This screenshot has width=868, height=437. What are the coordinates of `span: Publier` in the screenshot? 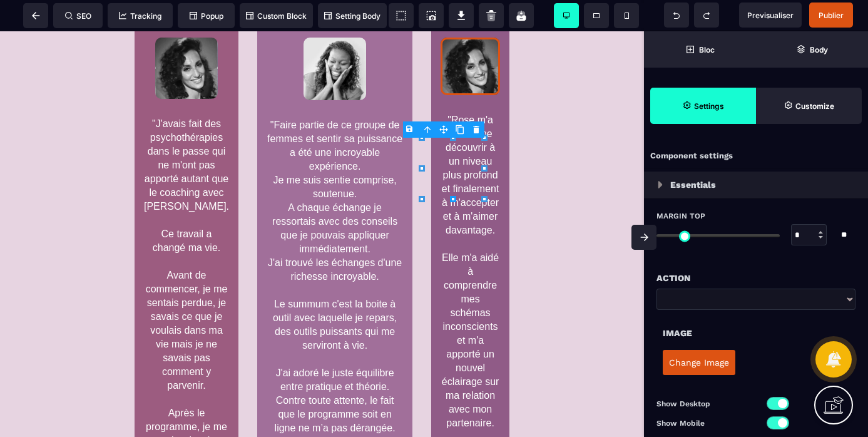 It's located at (831, 15).